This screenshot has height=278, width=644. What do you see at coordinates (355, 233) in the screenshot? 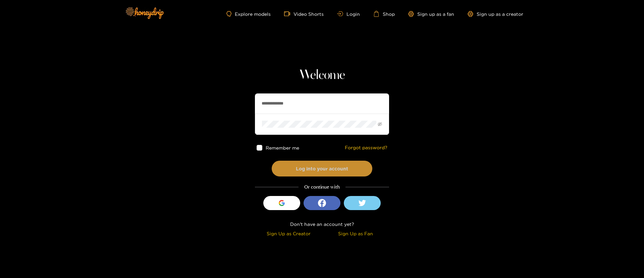
I see `div: Sign Up as Fan` at bounding box center [355, 233].